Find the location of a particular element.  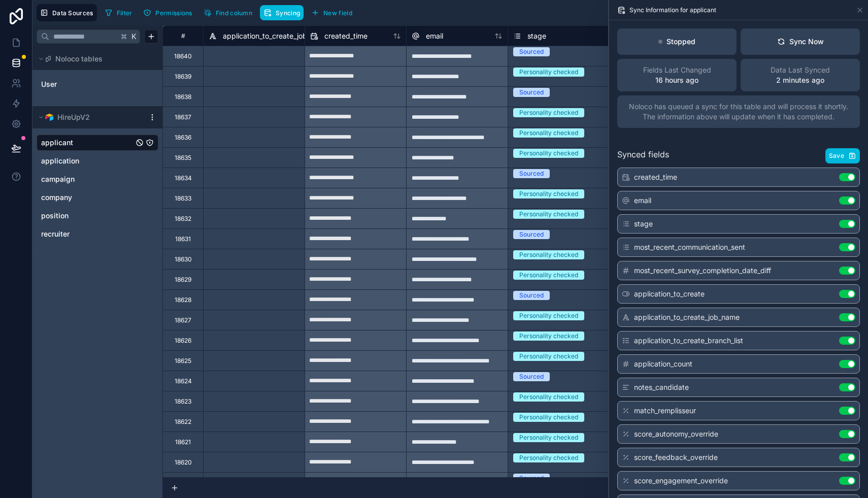

span: application_to_create_branch_list is located at coordinates (688, 341).